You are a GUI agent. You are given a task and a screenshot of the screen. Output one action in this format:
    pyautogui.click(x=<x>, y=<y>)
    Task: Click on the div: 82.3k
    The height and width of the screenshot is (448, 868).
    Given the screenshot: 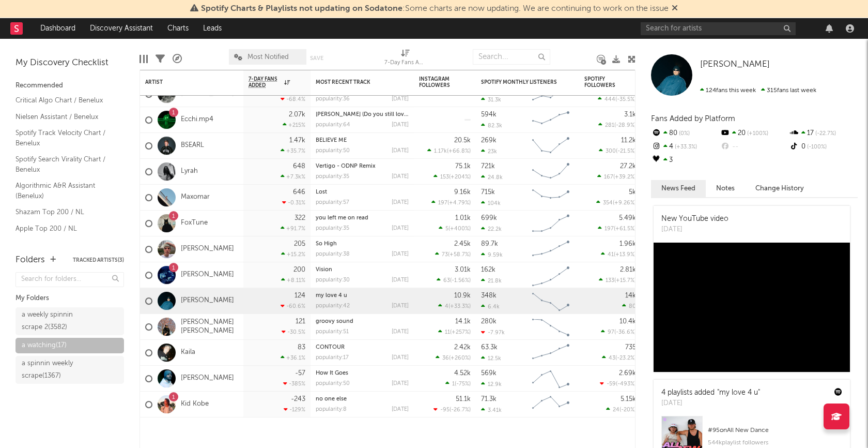 What is the action you would take?
    pyautogui.click(x=492, y=125)
    